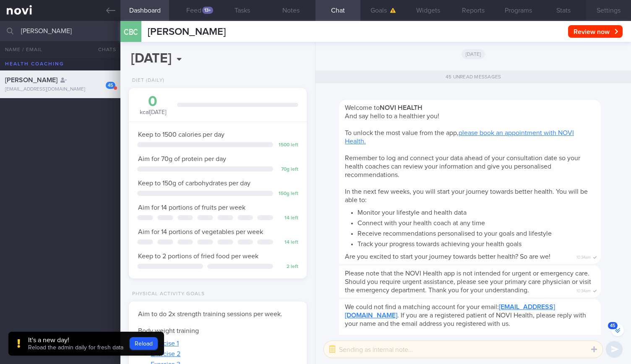  Describe the element at coordinates (131, 32) in the screenshot. I see `div: CBC` at that location.